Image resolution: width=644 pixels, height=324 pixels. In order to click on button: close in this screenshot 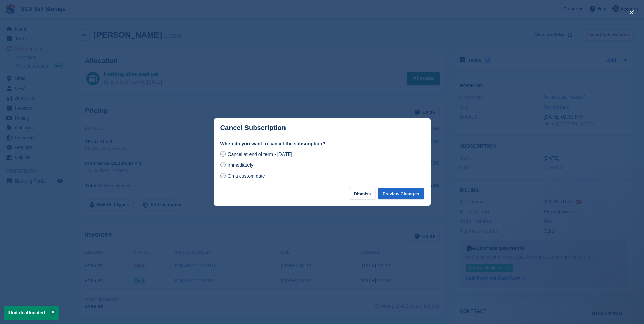, I will do `click(632, 12)`.